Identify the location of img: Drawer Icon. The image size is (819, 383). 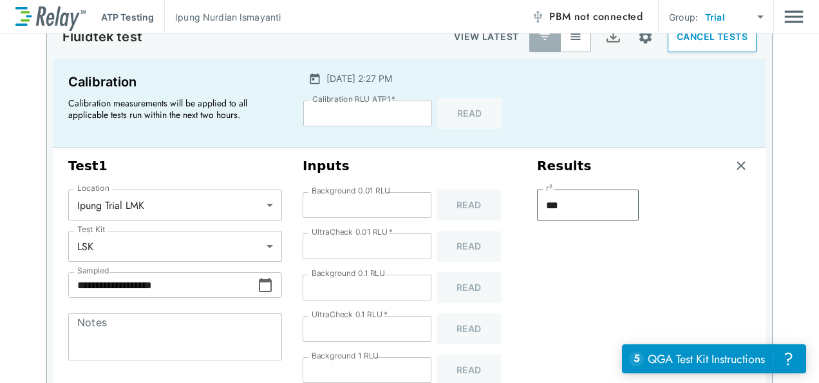
(794, 17).